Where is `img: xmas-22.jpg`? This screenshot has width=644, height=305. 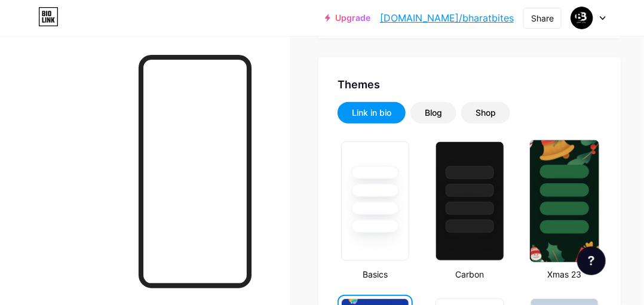 img: xmas-22.jpg is located at coordinates (565, 201).